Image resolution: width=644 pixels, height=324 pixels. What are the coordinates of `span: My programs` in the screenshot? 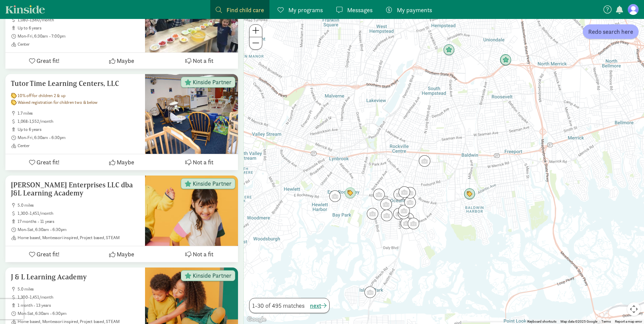 It's located at (306, 10).